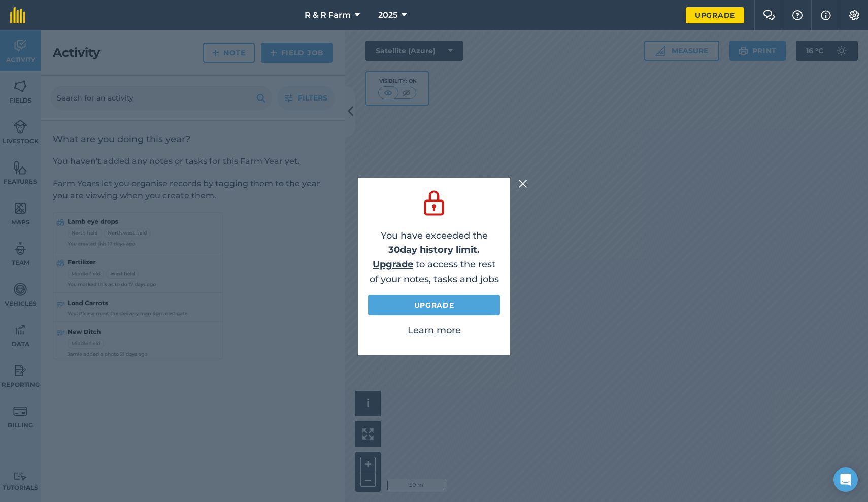 The width and height of the screenshot is (868, 502). I want to click on p: You have exceeded the, so click(434, 243).